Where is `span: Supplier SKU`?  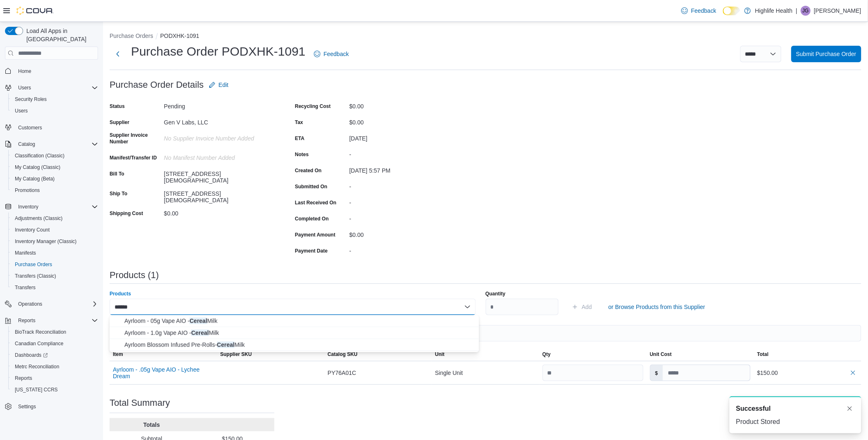
span: Supplier SKU is located at coordinates (236, 355).